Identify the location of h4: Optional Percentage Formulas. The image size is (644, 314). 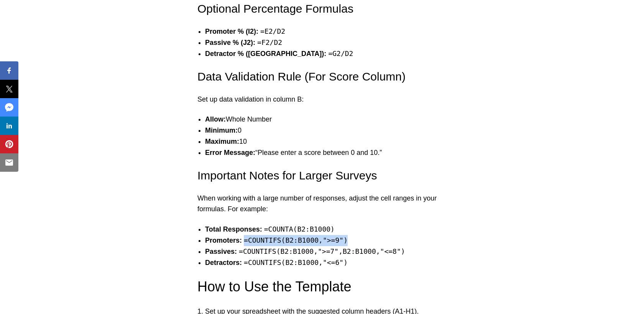
(322, 9).